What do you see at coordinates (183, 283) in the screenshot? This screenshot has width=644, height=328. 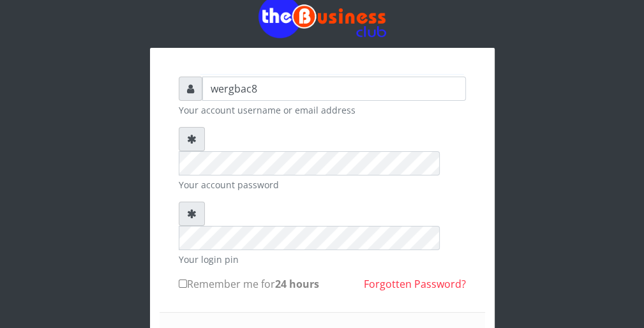 I see `input: Remember me for24 hours` at bounding box center [183, 283].